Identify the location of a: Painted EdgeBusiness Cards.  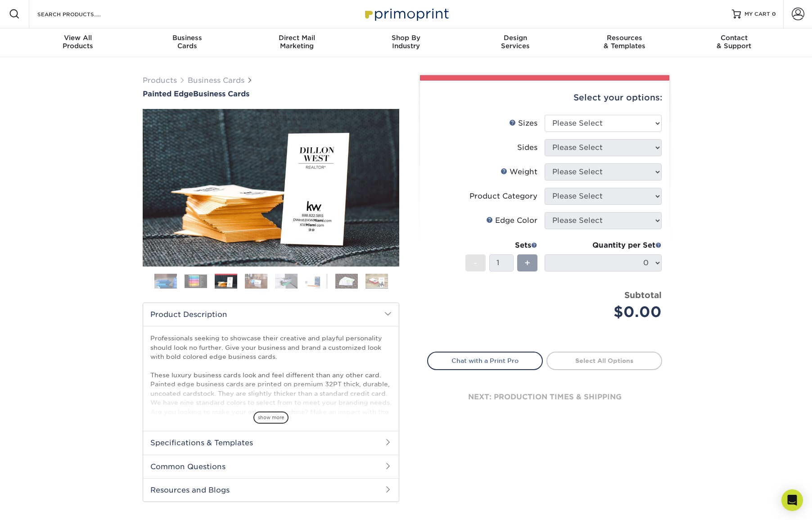
(271, 94).